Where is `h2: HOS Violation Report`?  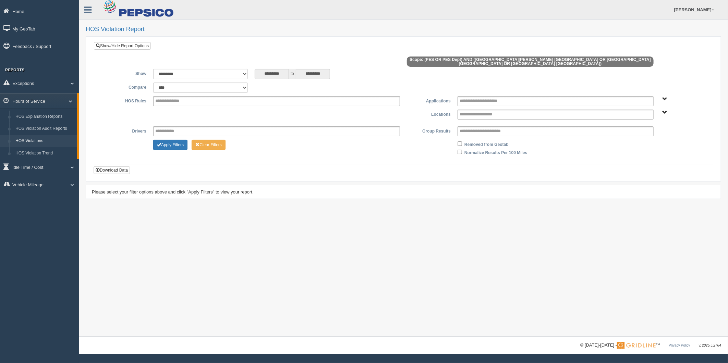 h2: HOS Violation Report is located at coordinates (403, 29).